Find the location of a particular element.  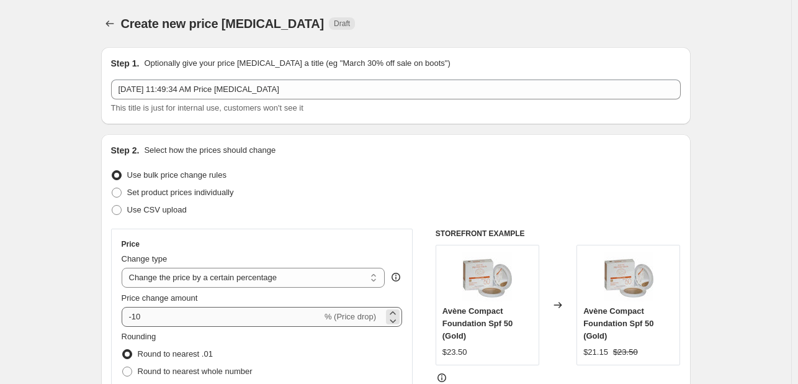

strike: $23.50 is located at coordinates (626, 352).